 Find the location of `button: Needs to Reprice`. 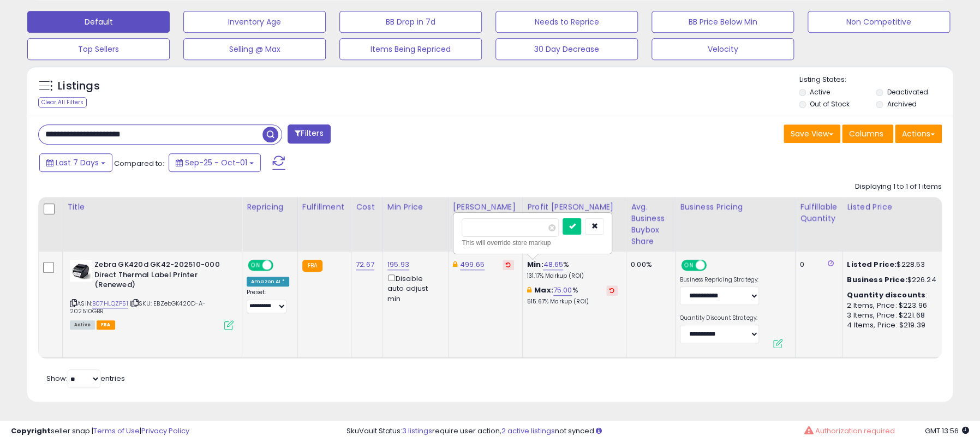

button: Needs to Reprice is located at coordinates (566, 22).